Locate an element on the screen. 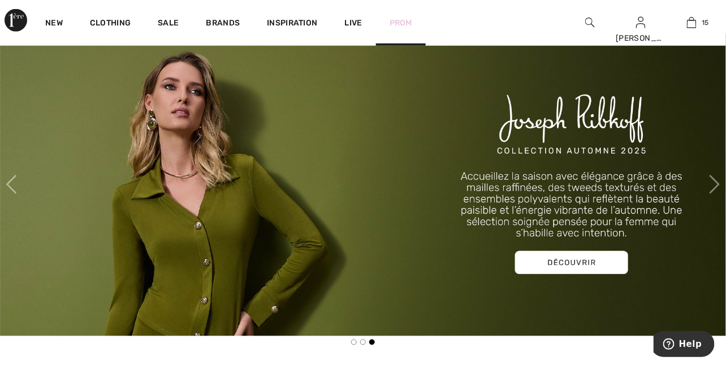 This screenshot has width=726, height=365. a: 15 is located at coordinates (691, 23).